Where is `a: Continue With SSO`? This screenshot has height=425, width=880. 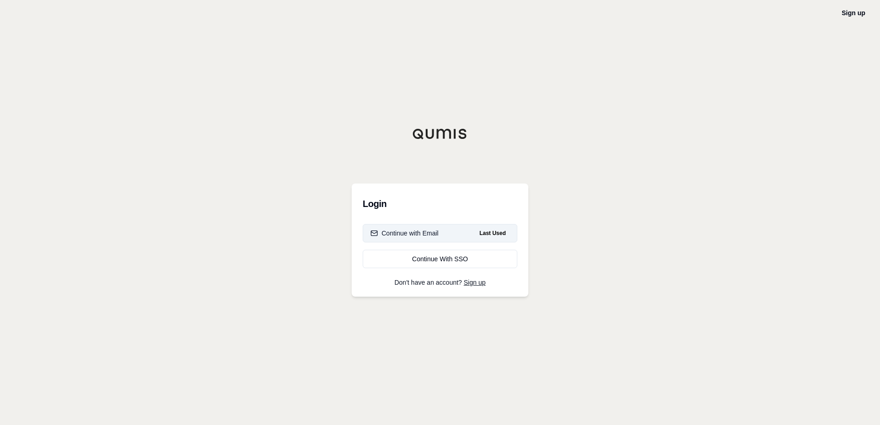 a: Continue With SSO is located at coordinates (440, 259).